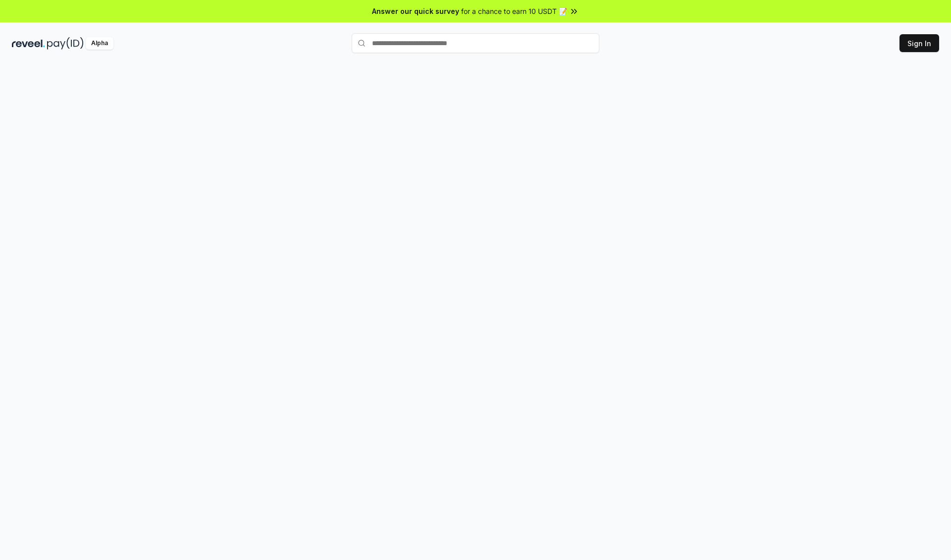 This screenshot has width=951, height=560. What do you see at coordinates (920, 43) in the screenshot?
I see `button: Sign In` at bounding box center [920, 43].